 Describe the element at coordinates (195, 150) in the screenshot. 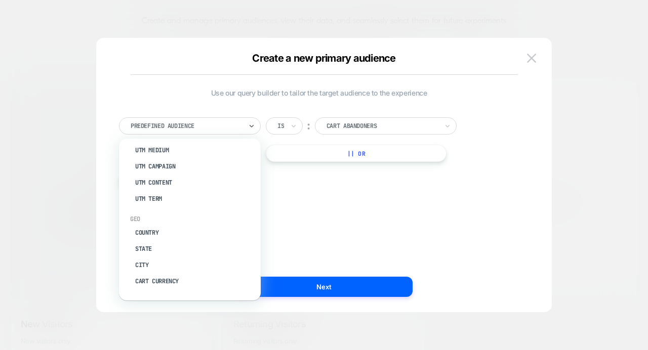

I see `div: UTM Medium` at that location.